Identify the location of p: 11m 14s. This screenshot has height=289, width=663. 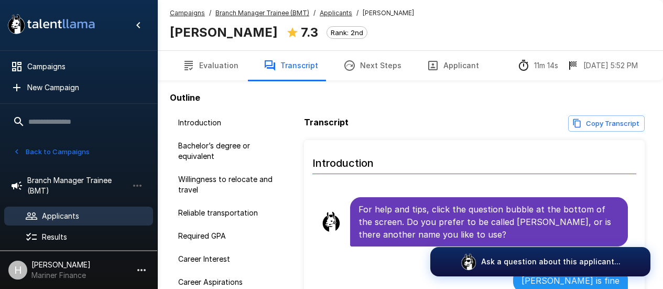
(546, 65).